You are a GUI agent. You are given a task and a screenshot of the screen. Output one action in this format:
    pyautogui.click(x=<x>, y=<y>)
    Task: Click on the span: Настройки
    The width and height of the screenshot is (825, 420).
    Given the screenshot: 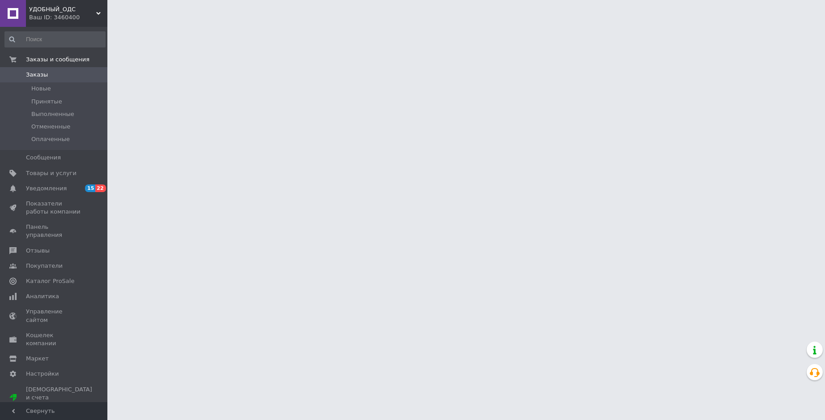 What is the action you would take?
    pyautogui.click(x=42, y=374)
    